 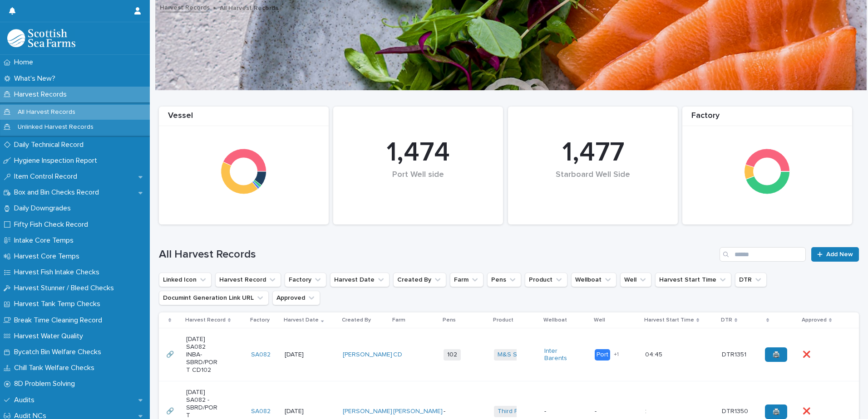 I want to click on p: Chill Tank Welfare Checks, so click(x=56, y=368).